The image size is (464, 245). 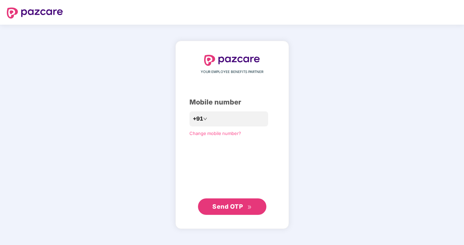 I want to click on span: Change mobile number?, so click(x=215, y=133).